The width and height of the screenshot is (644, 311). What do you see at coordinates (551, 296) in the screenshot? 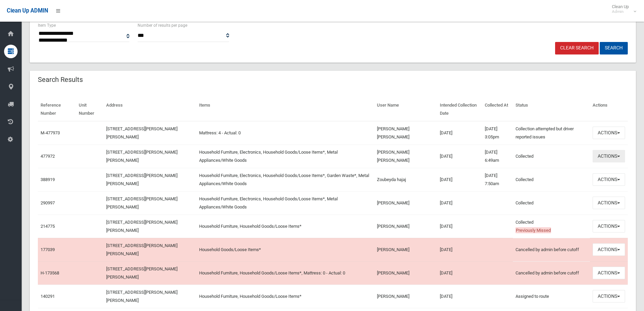
I see `td: Assigned to route` at bounding box center [551, 296].